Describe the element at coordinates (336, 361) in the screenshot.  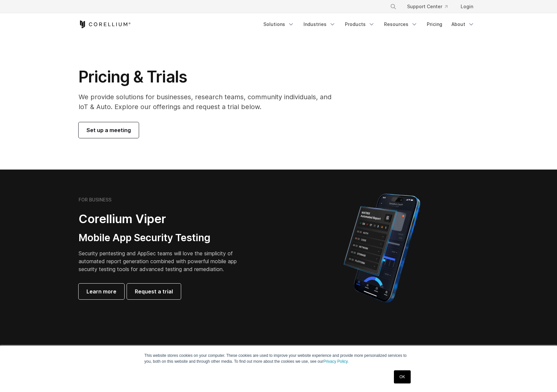
I see `a: Privacy Policy.` at that location.